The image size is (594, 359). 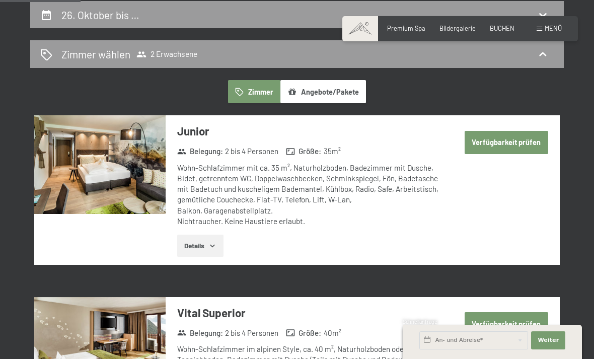 What do you see at coordinates (323, 92) in the screenshot?
I see `button: Angebote/Pakete` at bounding box center [323, 92].